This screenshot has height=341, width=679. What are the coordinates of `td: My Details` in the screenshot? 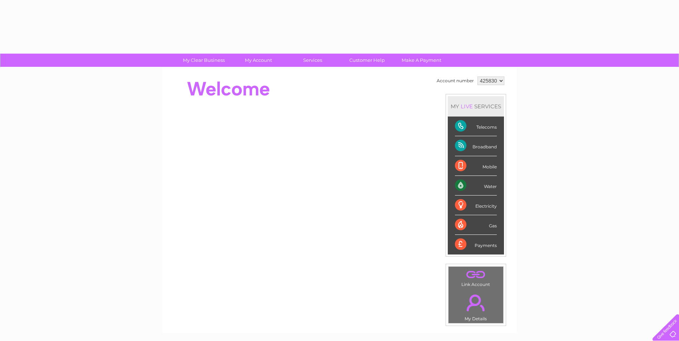 It's located at (476, 306).